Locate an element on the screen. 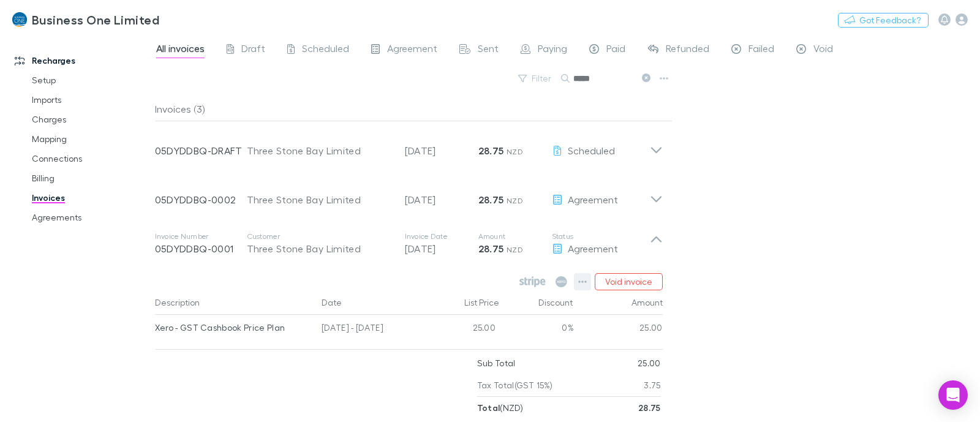 The image size is (980, 422). p: Amount is located at coordinates (515, 236).